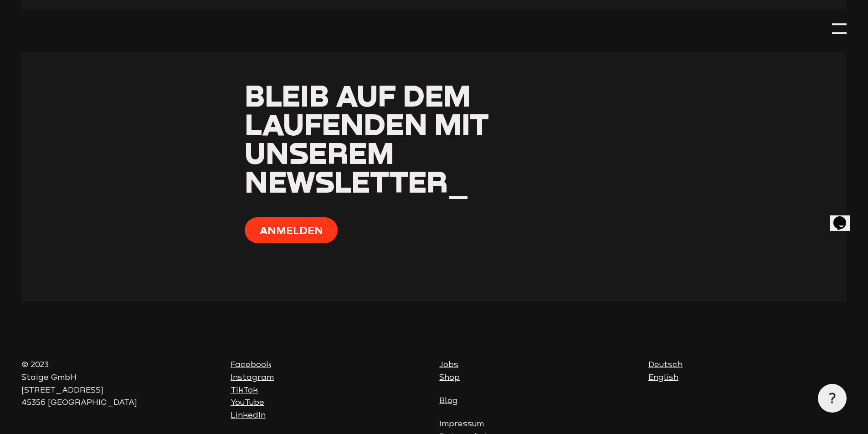  Describe the element at coordinates (666, 364) in the screenshot. I see `a: Deutsch` at that location.